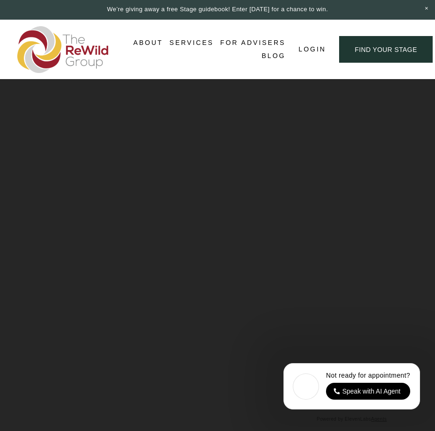 This screenshot has height=431, width=435. Describe the element at coordinates (63, 50) in the screenshot. I see `img: The ReWild Group` at that location.